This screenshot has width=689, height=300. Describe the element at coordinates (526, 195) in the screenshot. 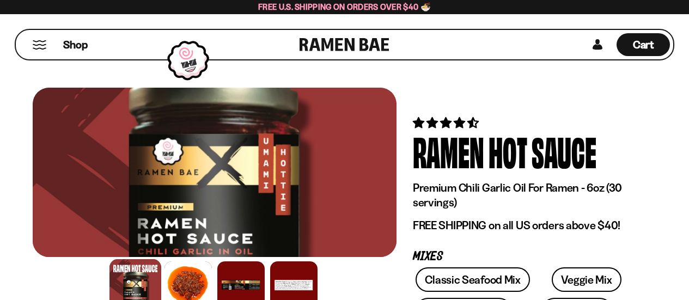

I see `p: Premium Chili Garlic Oil For Ramen - 6oz (30 servings)` at that location.